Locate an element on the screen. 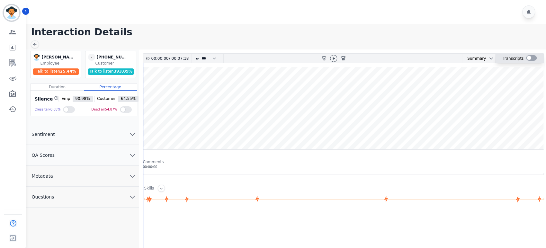 This screenshot has width=546, height=248. span: Metadata is located at coordinates (42, 176).